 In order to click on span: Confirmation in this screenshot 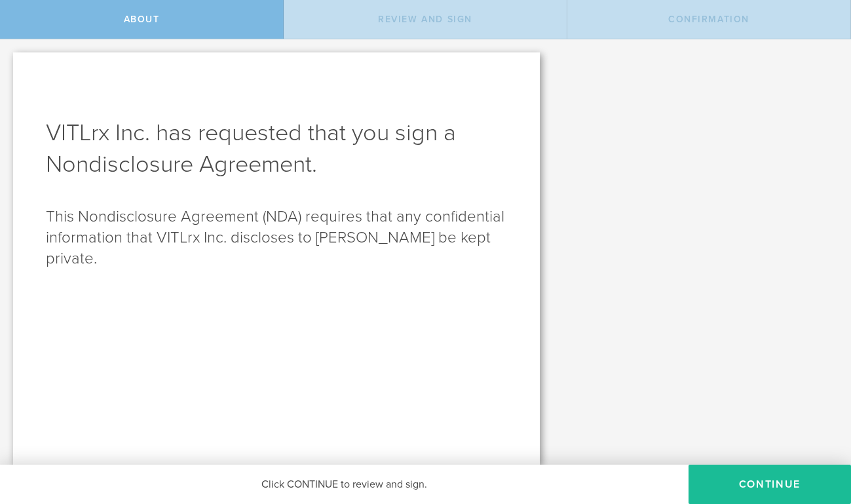, I will do `click(709, 19)`.